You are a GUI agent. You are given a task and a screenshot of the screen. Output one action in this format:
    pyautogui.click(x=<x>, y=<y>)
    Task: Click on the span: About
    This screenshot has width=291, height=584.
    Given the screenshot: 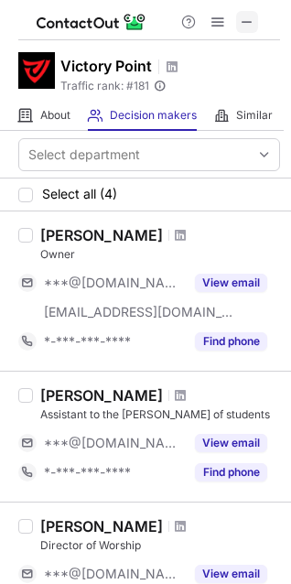 What is the action you would take?
    pyautogui.click(x=55, y=115)
    